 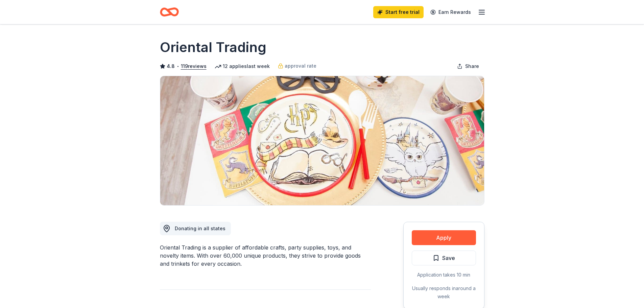 I want to click on span: Donating in all states, so click(x=200, y=228).